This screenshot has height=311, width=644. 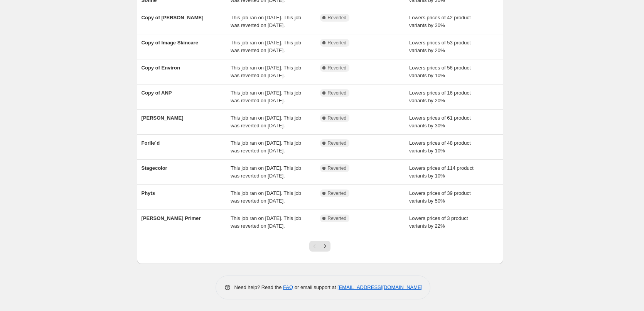 I want to click on span: Lowers prices of 3 product variants by 22%, so click(x=439, y=222).